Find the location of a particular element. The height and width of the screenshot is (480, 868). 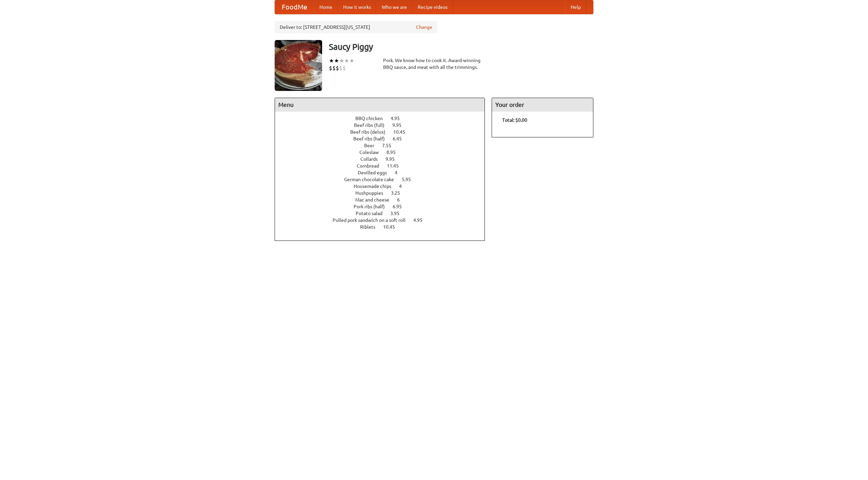

a: Help is located at coordinates (576, 7).